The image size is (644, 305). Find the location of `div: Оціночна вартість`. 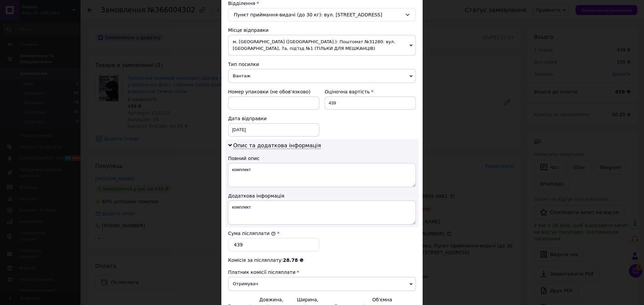

div: Оціночна вартість is located at coordinates (370, 92).